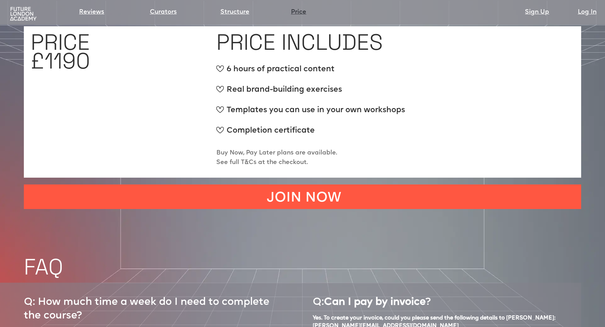  Describe the element at coordinates (311, 93) in the screenshot. I see `div: Real brand-building exercises` at that location.